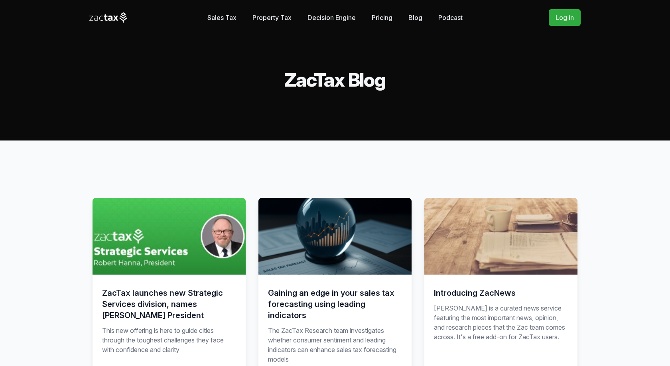  I want to click on a: Blog, so click(415, 18).